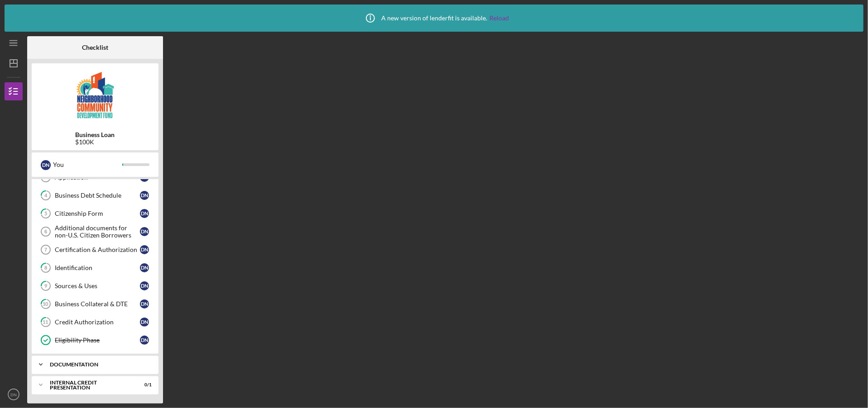 Image resolution: width=868 pixels, height=408 pixels. Describe the element at coordinates (95, 268) in the screenshot. I see `a: 8IdentificationDN` at that location.